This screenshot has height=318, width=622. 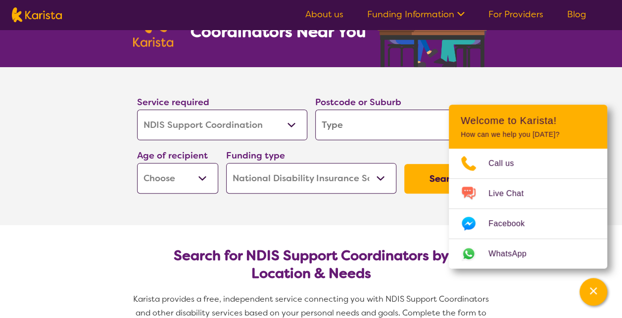 I want to click on button: Search, so click(x=445, y=179).